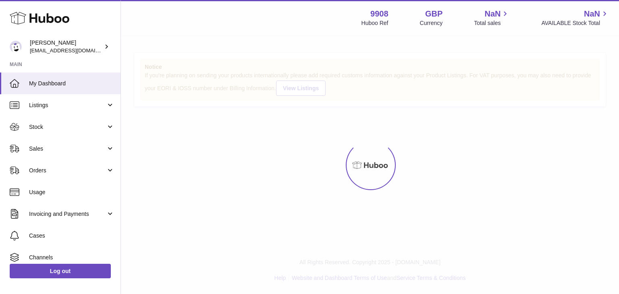 This screenshot has height=294, width=619. What do you see at coordinates (72, 236) in the screenshot?
I see `span: Cases` at bounding box center [72, 236].